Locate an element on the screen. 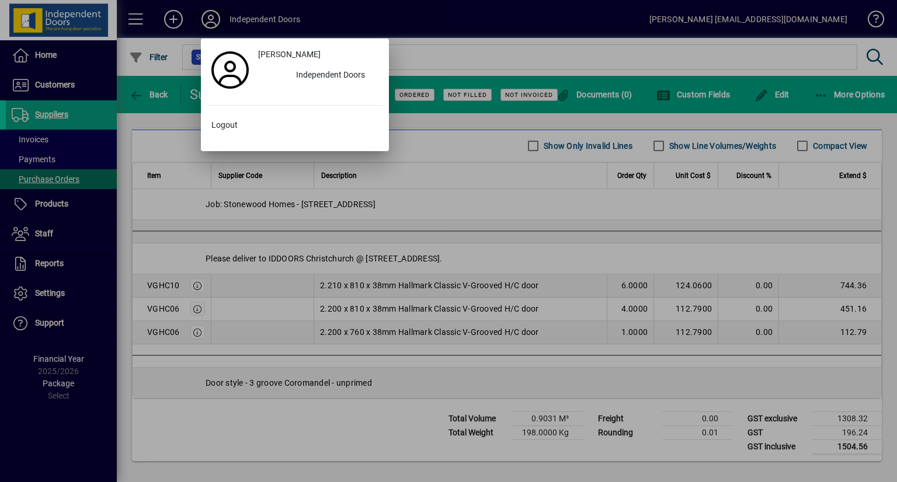  button: Independent Doors is located at coordinates (318, 76).